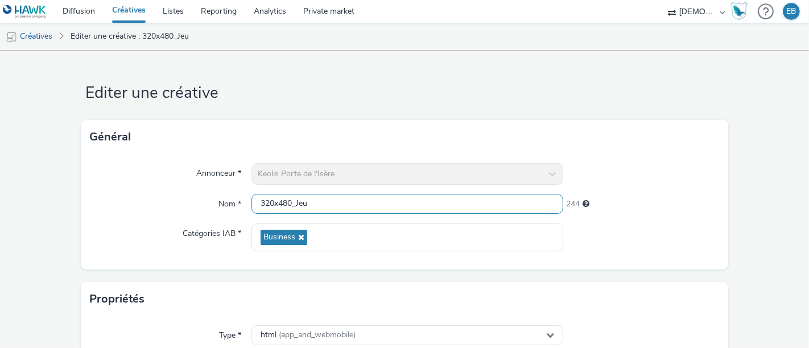 The image size is (809, 348). What do you see at coordinates (117, 299) in the screenshot?
I see `h3: Propriétés` at bounding box center [117, 299].